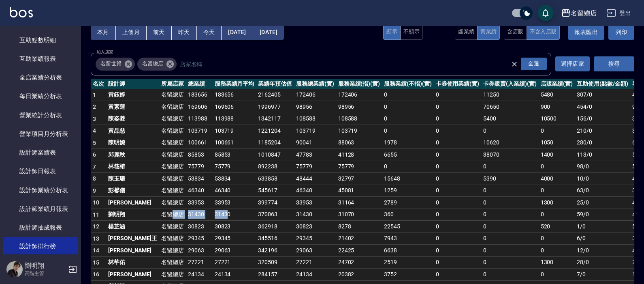 The image size is (644, 284). Describe the element at coordinates (359, 275) in the screenshot. I see `td: 20382` at that location.